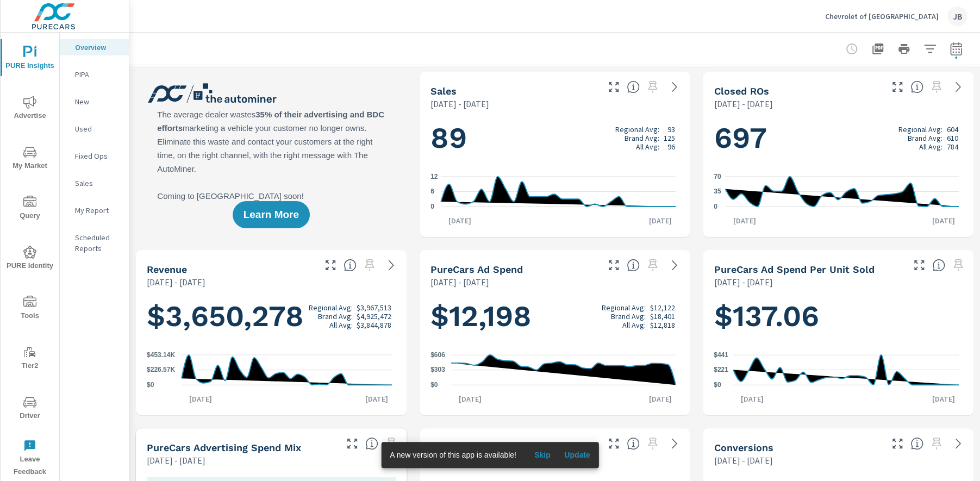 This screenshot has width=980, height=481. What do you see at coordinates (437, 370) in the screenshot?
I see `text: $303` at bounding box center [437, 370].